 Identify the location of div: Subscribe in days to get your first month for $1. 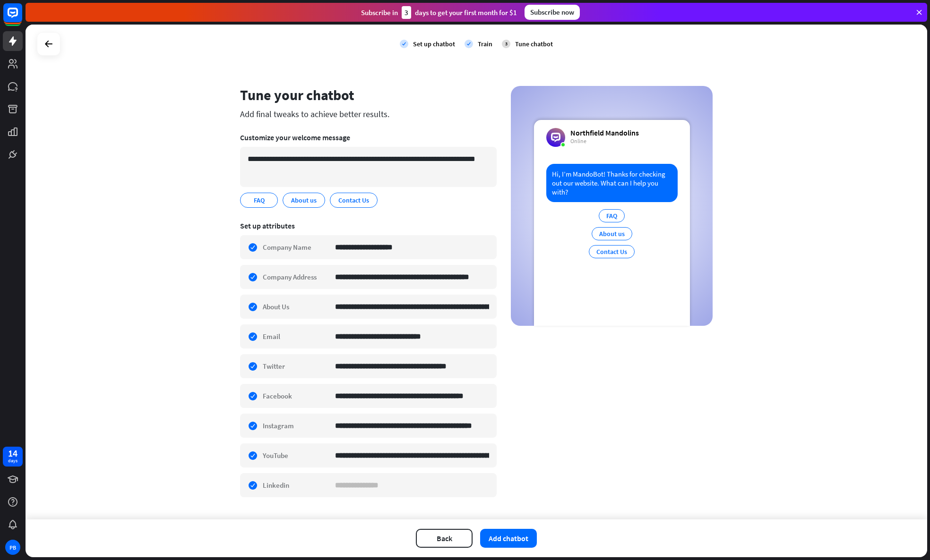
(439, 12).